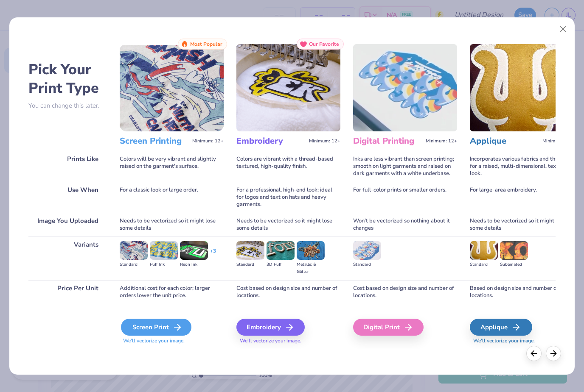 The height and width of the screenshot is (392, 584). What do you see at coordinates (522, 197) in the screenshot?
I see `div: For large-area embroidery.` at bounding box center [522, 197].